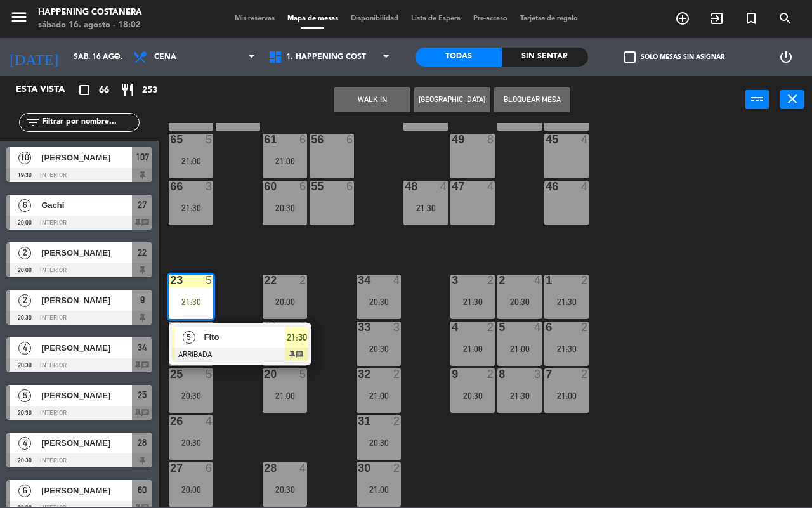  Describe the element at coordinates (545, 374) in the screenshot. I see `div: 7` at that location.